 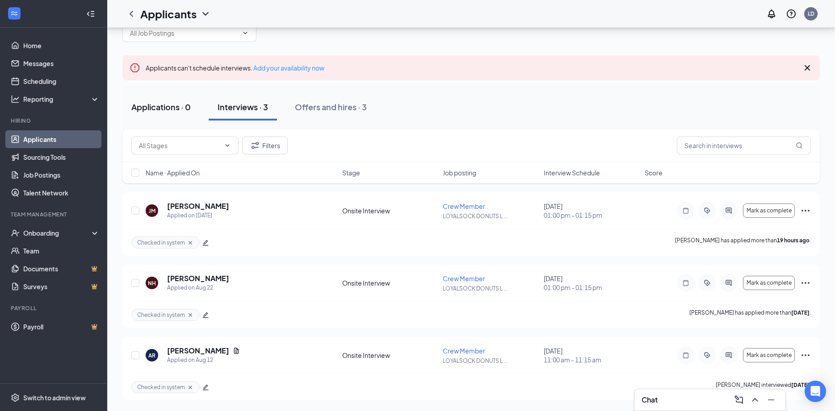 I want to click on div: NH, so click(x=152, y=283).